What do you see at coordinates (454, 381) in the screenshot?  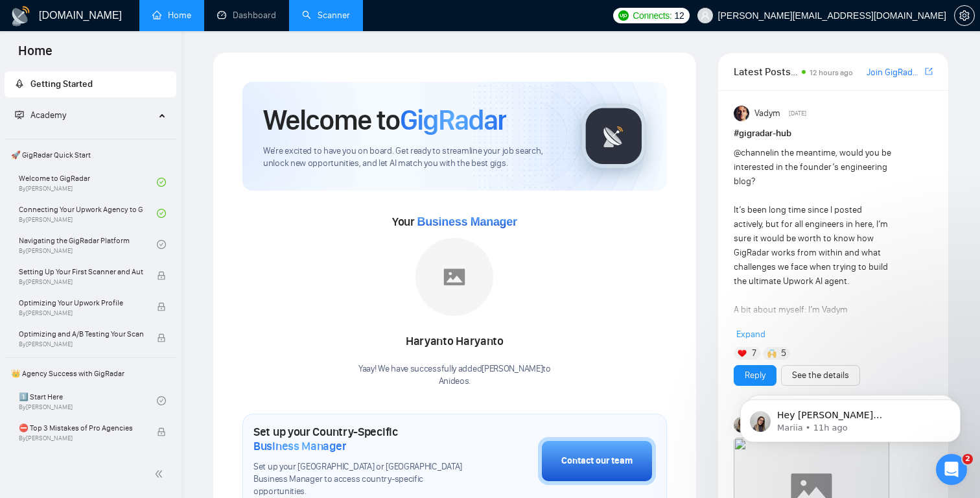 I see `p: Anideos .` at bounding box center [454, 381].